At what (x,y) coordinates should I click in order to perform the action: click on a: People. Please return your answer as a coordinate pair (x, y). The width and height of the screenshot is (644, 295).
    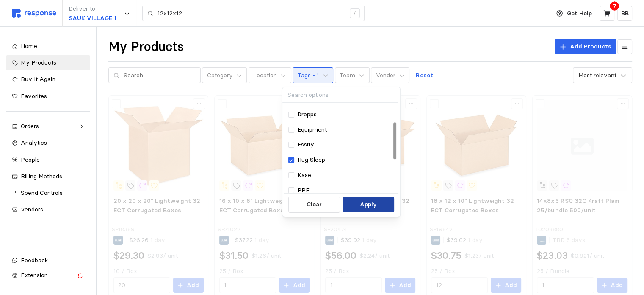
    Looking at the image, I should click on (48, 160).